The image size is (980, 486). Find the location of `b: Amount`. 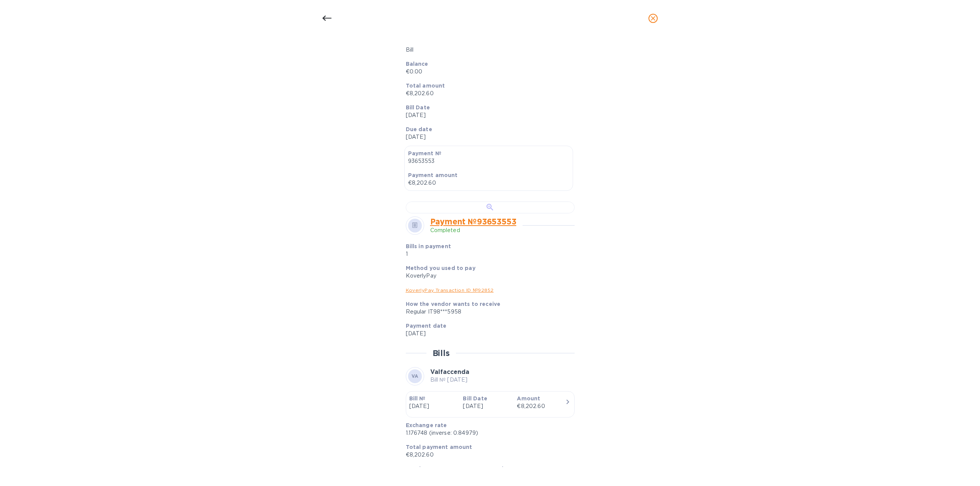

b: Amount is located at coordinates (528, 399).